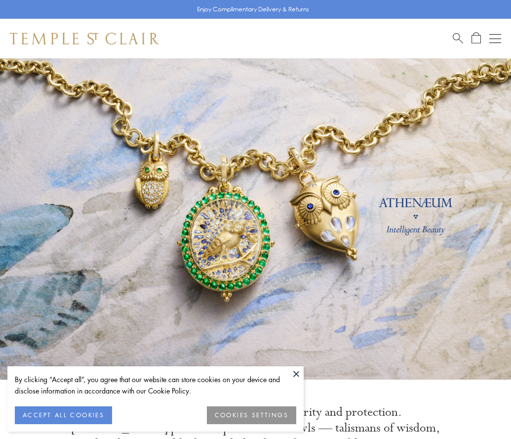  Describe the element at coordinates (458, 38) in the screenshot. I see `a: Search` at that location.